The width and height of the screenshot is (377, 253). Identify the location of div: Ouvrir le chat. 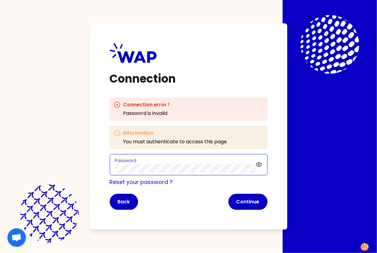
(17, 238).